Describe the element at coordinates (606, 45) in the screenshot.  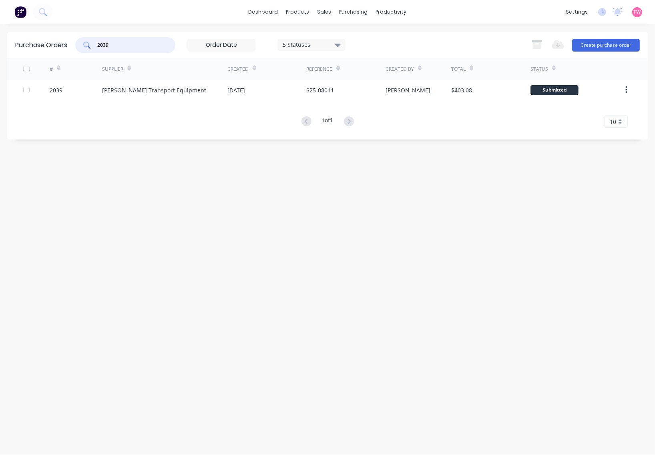
I see `button: Create purchase order` at that location.